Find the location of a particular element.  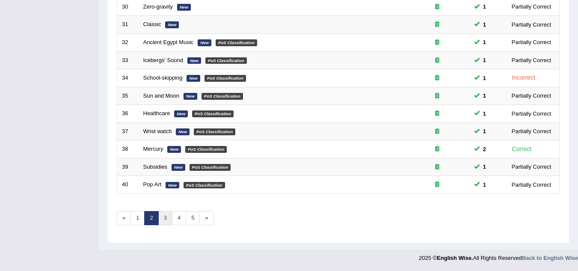

td: 33 is located at coordinates (128, 60).